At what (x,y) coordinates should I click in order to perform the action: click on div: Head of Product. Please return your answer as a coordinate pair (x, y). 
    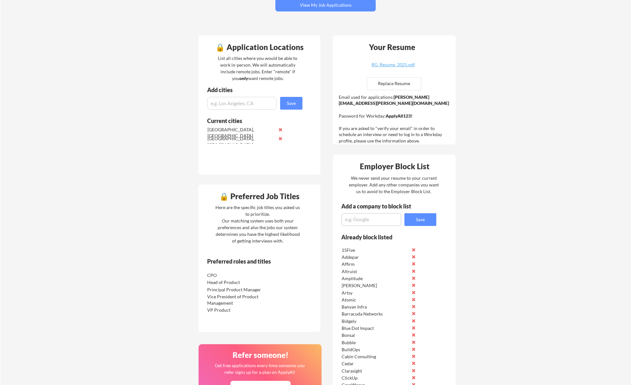
    Looking at the image, I should click on (241, 282).